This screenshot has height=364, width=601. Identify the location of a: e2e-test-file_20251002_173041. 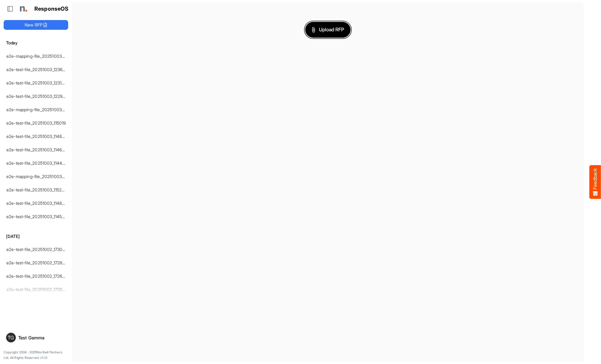
(37, 249).